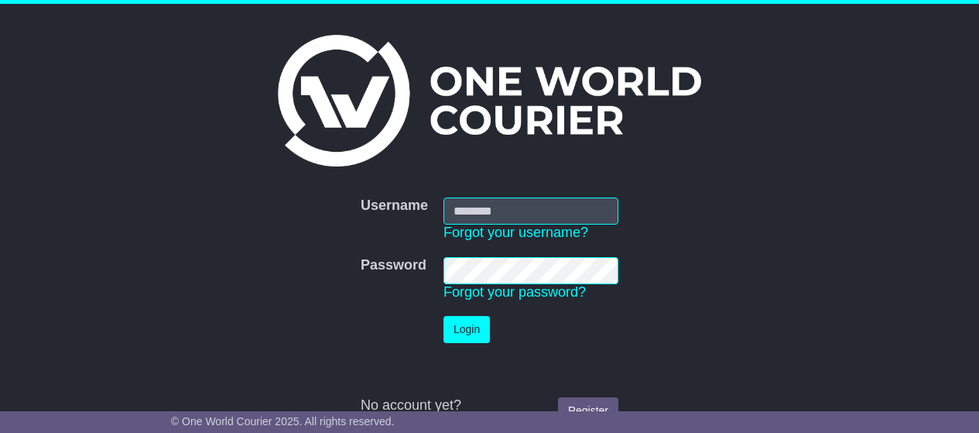  What do you see at coordinates (489, 406) in the screenshot?
I see `div: No account yet?` at bounding box center [489, 406].